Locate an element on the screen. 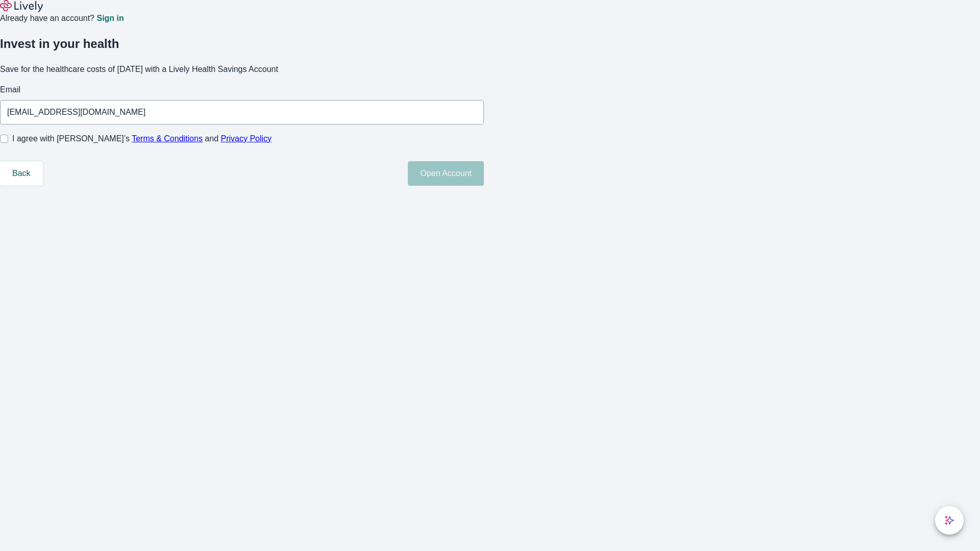 Image resolution: width=980 pixels, height=551 pixels. a: Sign in is located at coordinates (110, 18).